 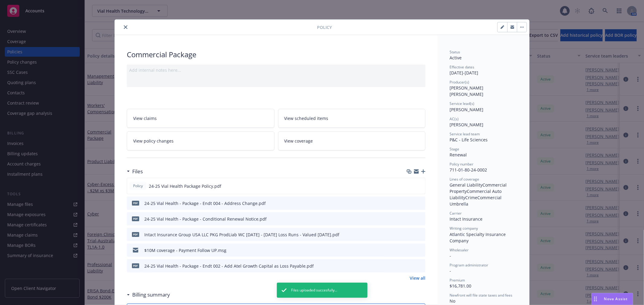 What do you see at coordinates (481, 295) in the screenshot?
I see `span: Newfront will file state taxes and fees` at bounding box center [481, 295].